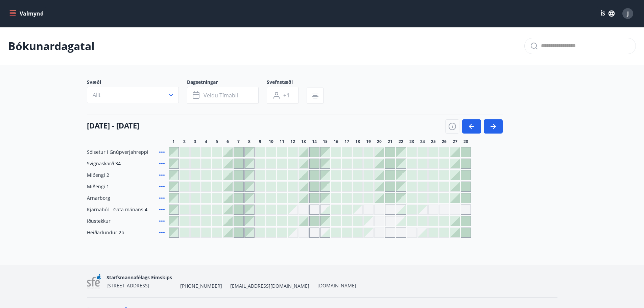  What do you see at coordinates (379, 142) in the screenshot?
I see `span: 20` at bounding box center [379, 142].